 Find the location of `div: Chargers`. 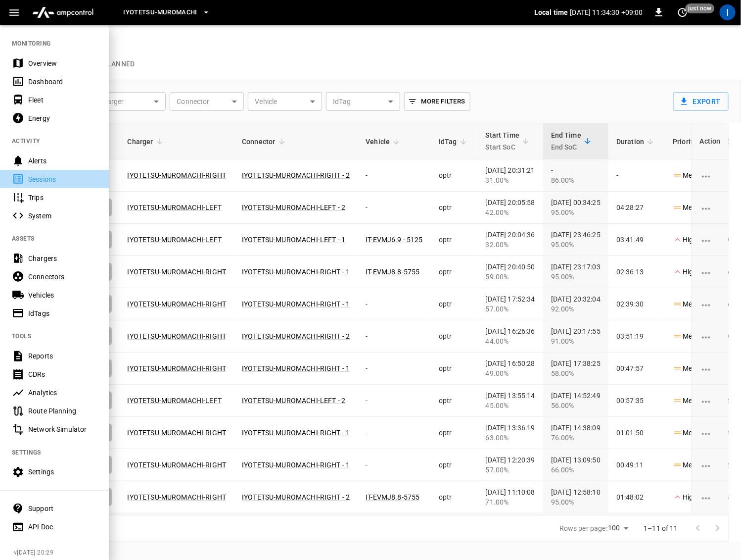

div: Chargers is located at coordinates (62, 259).